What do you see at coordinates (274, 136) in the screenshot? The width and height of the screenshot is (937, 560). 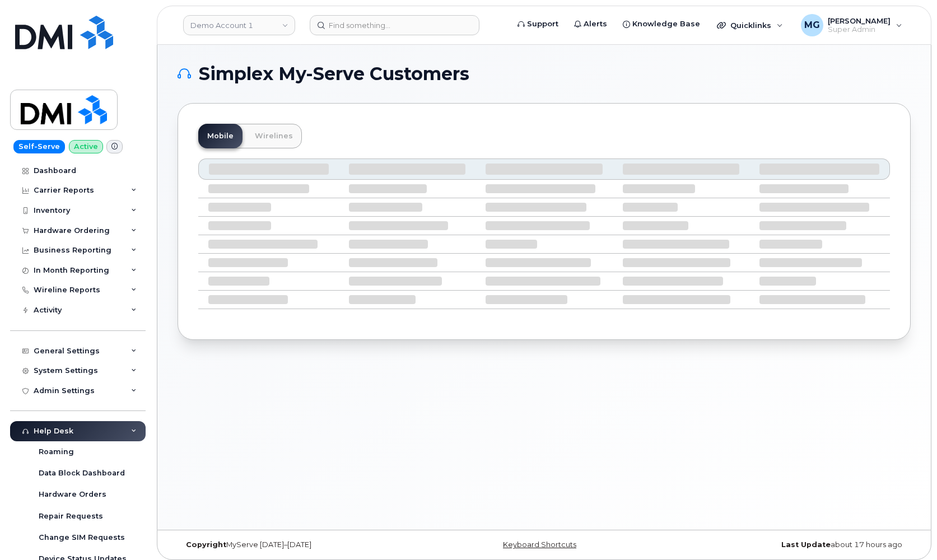 I see `a: Wirelines` at bounding box center [274, 136].